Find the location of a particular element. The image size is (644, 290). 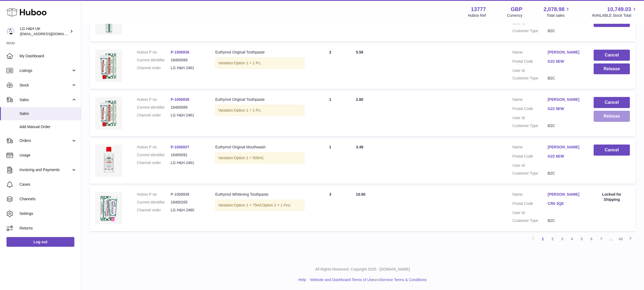

span: Sales is located at coordinates (48, 114).